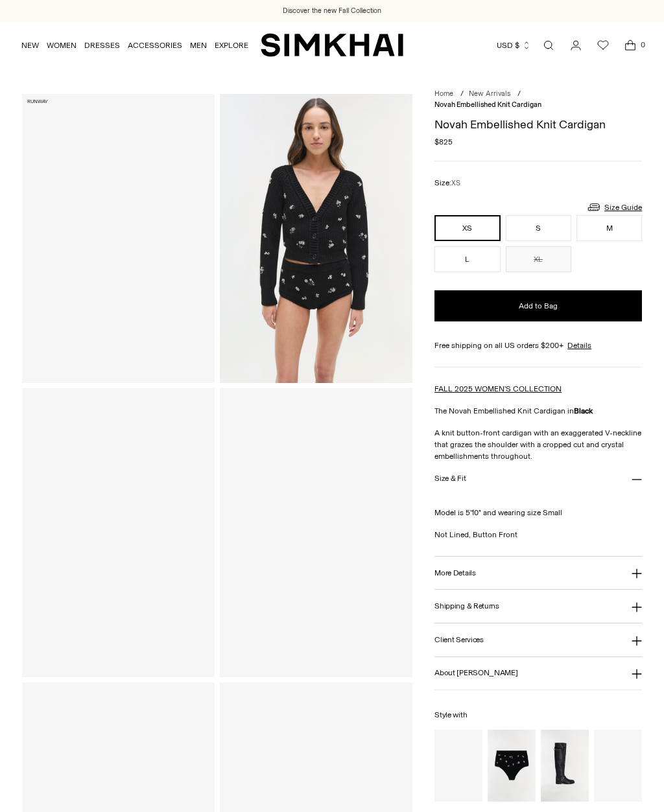  What do you see at coordinates (450, 478) in the screenshot?
I see `h3: Size & Fit` at bounding box center [450, 478].